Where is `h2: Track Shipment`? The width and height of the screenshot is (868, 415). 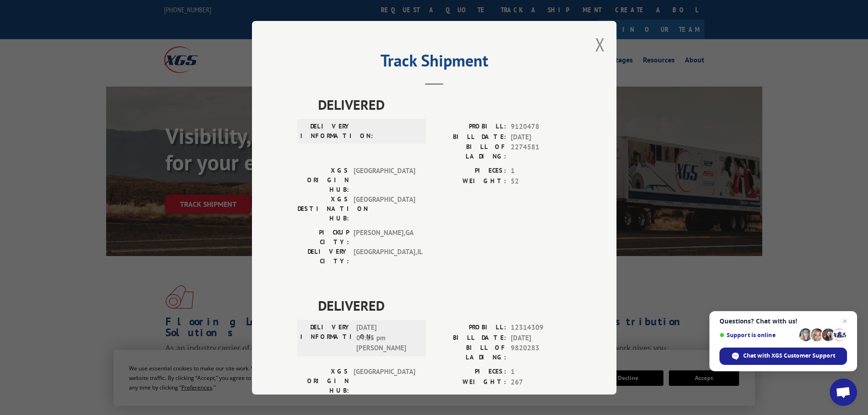
h2: Track Shipment is located at coordinates (434, 63).